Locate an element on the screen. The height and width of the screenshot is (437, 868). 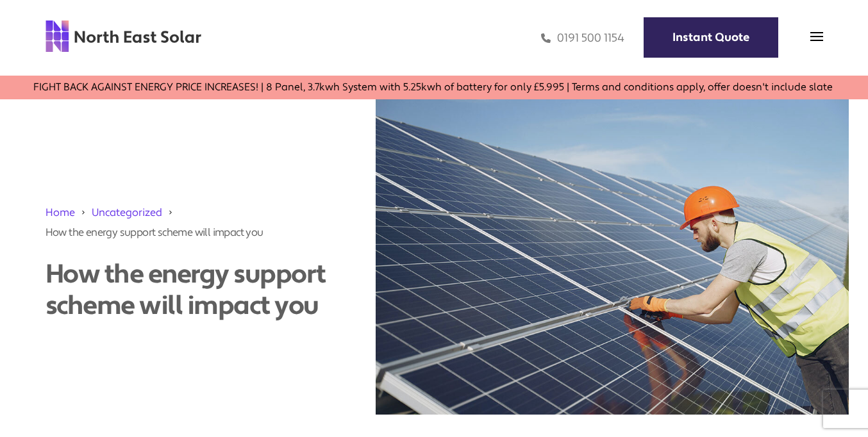
span: How the energy support scheme will impact you is located at coordinates (155, 232).